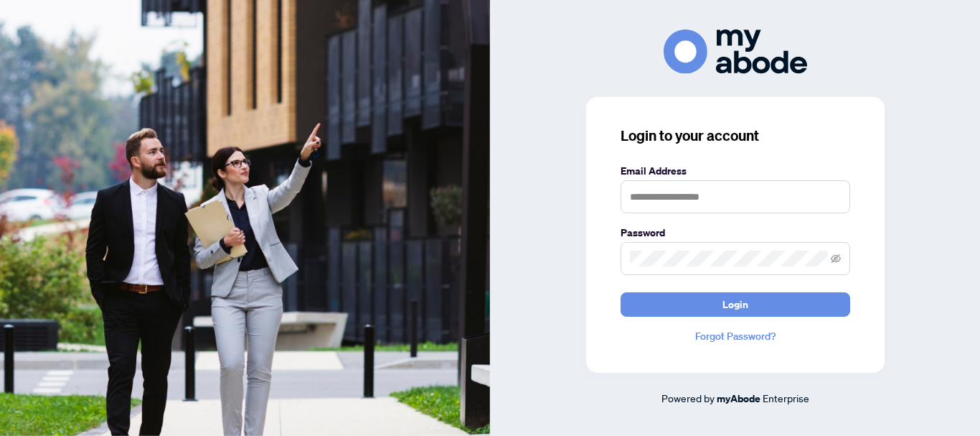  I want to click on a: myAbode, so click(738, 398).